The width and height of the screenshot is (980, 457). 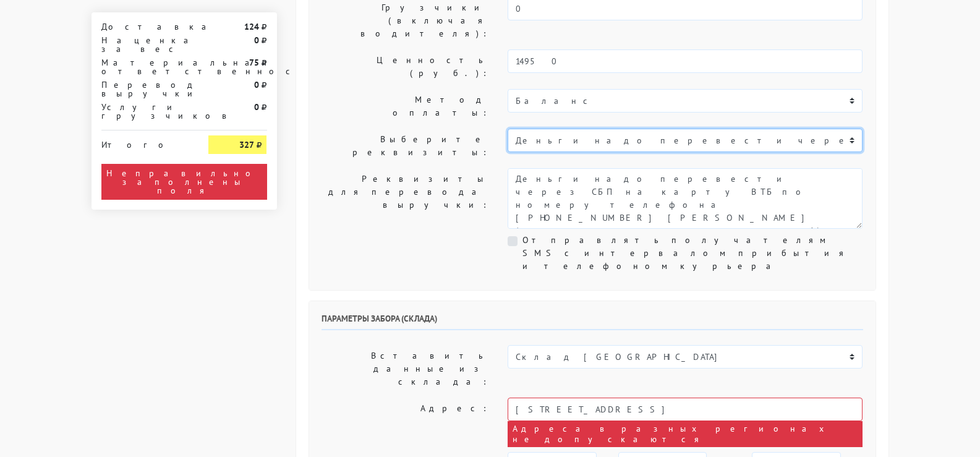 What do you see at coordinates (593, 322) in the screenshot?
I see `h6: Параметры забора (склада)` at bounding box center [593, 322].